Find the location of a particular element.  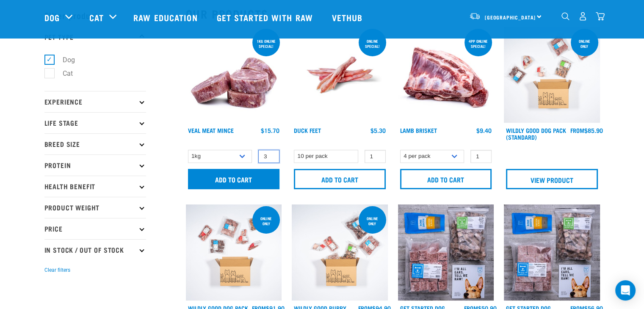

a: Lamb Brisket is located at coordinates (418, 130).